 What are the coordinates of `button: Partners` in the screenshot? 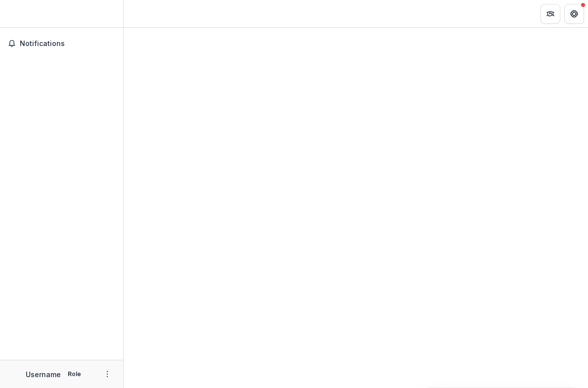 It's located at (550, 14).